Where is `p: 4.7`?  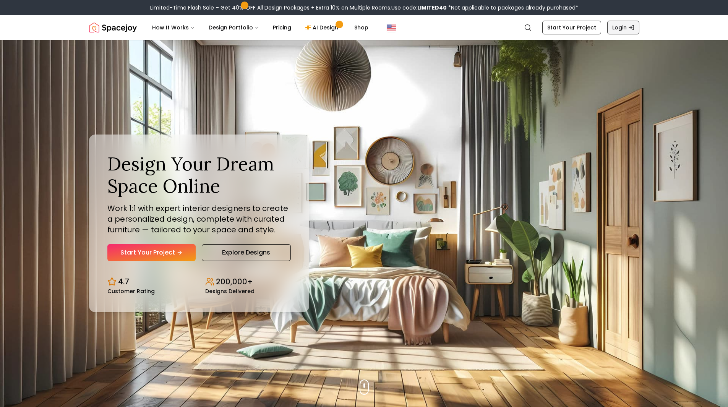 p: 4.7 is located at coordinates (123, 282).